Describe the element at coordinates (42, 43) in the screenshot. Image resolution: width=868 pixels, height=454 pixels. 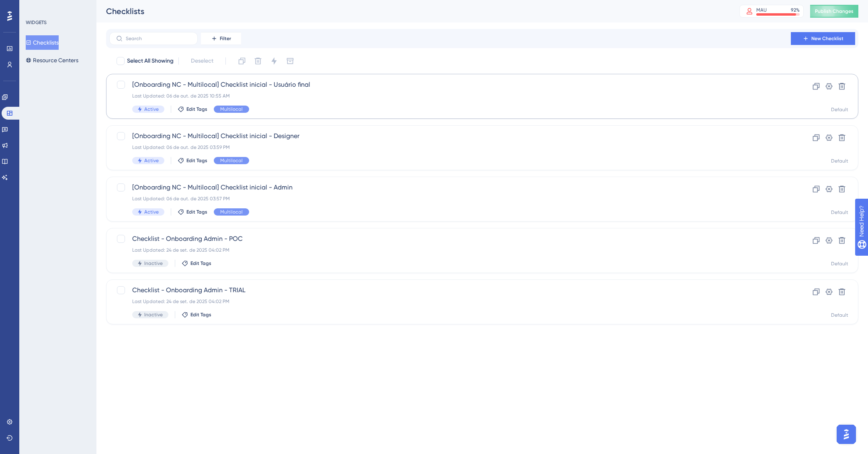
I see `button: Checklists` at that location.